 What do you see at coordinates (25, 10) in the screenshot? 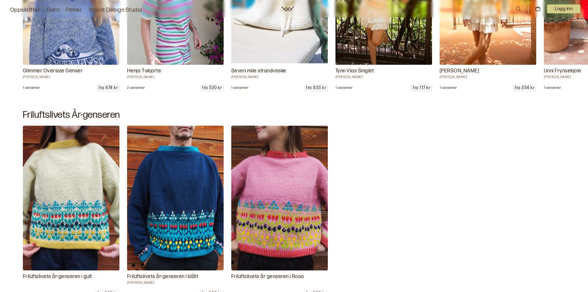
I see `a: Oppskrifter` at bounding box center [25, 10].